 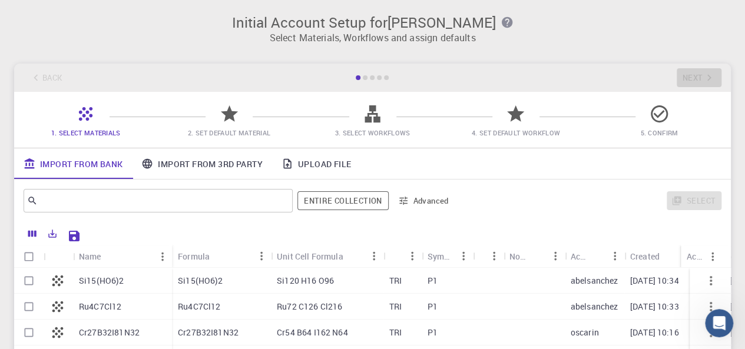 What do you see at coordinates (585, 333) in the screenshot?
I see `p: oscarin` at bounding box center [585, 333].